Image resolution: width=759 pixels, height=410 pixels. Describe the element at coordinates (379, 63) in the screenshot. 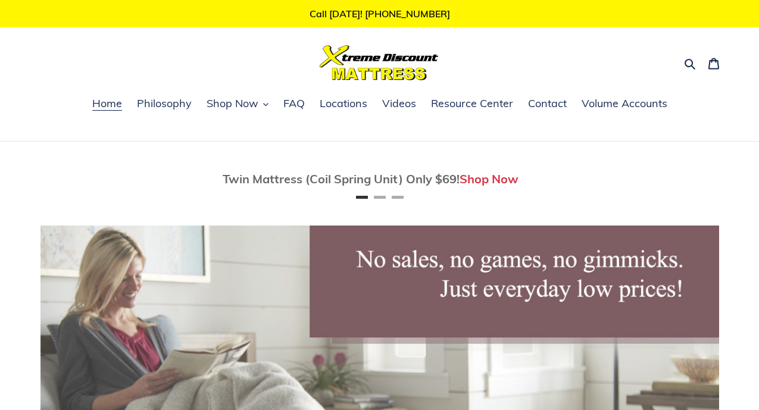

I see `img: Xtreme Discount Mattress` at that location.